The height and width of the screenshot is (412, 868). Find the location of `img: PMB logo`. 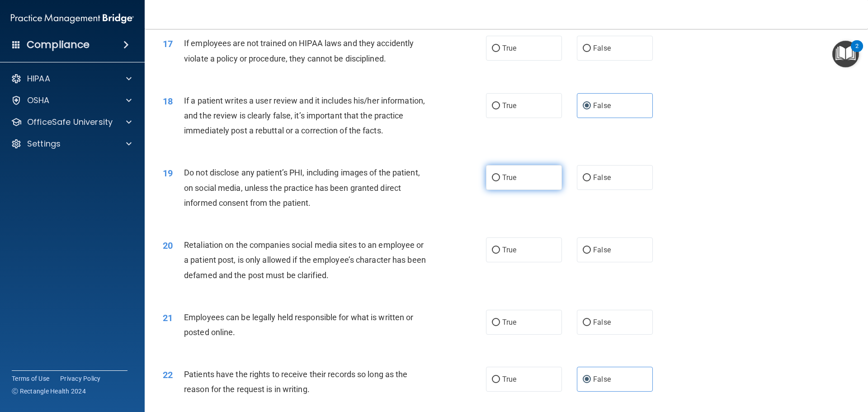

img: PMB logo is located at coordinates (72, 18).